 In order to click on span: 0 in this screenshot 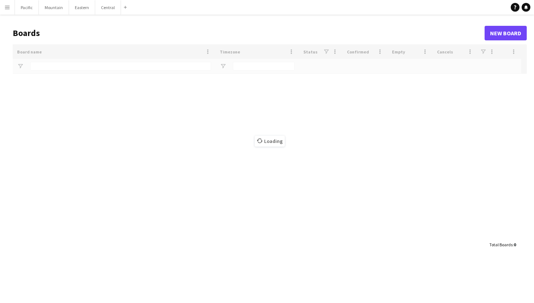, I will do `click(515, 244)`.